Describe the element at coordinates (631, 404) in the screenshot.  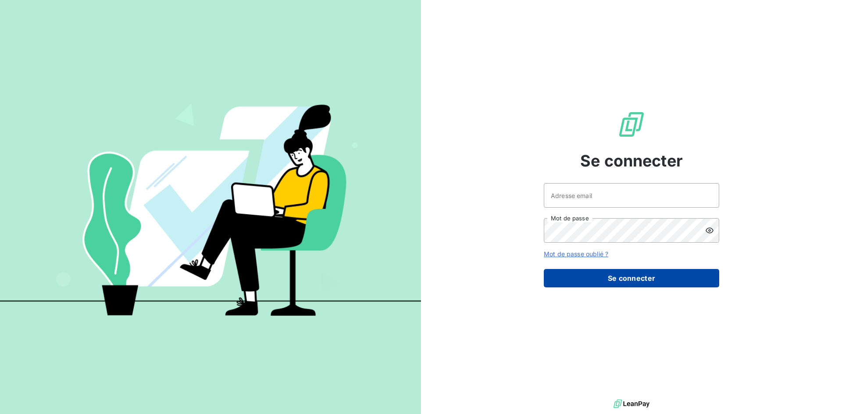
I see `img: logo` at that location.